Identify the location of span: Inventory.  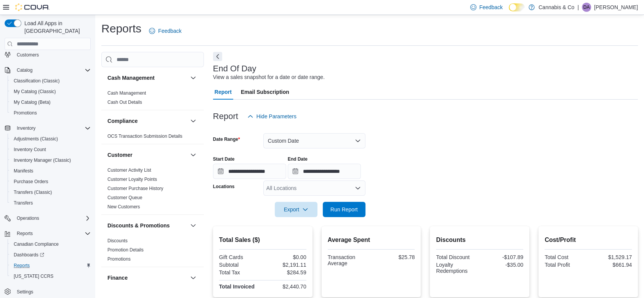
(26, 128).